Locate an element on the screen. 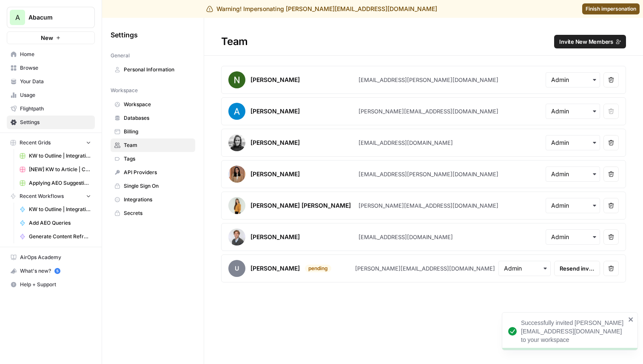 This screenshot has height=364, width=643. span: Usage is located at coordinates (55, 95).